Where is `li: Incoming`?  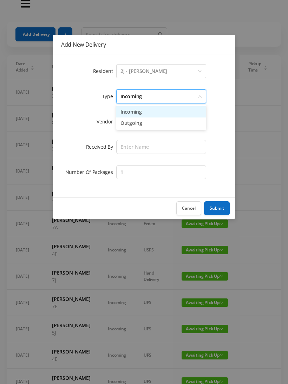 li: Incoming is located at coordinates (161, 112).